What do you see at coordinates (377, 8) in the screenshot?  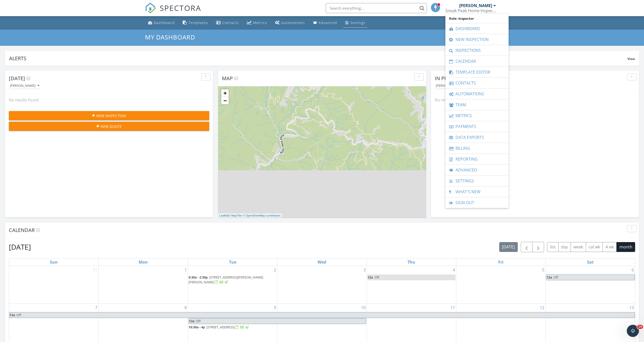 I see `input: Search everything...` at bounding box center [377, 8].